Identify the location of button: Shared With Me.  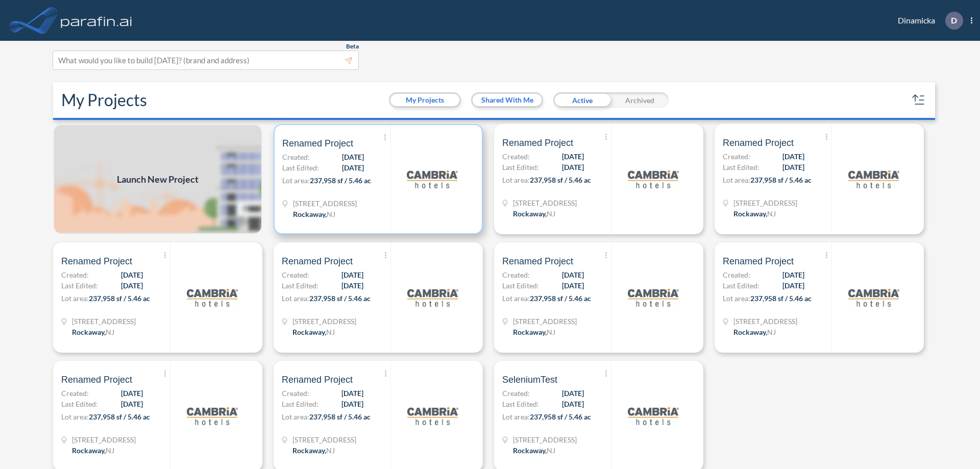
(507, 100).